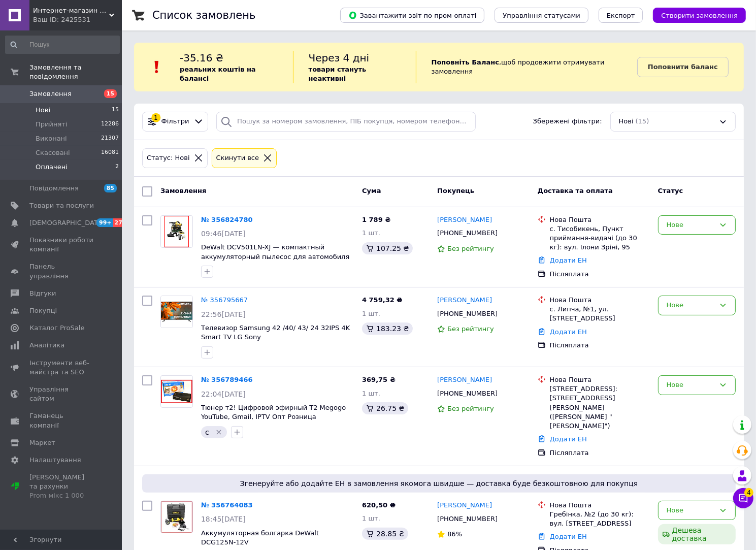 Image resolution: width=756 pixels, height=550 pixels. I want to click on div: 183.23 ₴, so click(387, 328).